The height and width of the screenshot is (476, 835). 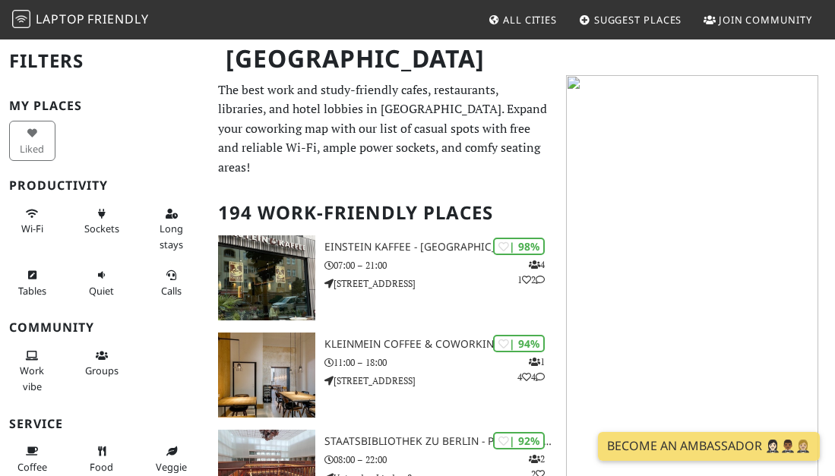 I want to click on h3: My Places, so click(x=104, y=106).